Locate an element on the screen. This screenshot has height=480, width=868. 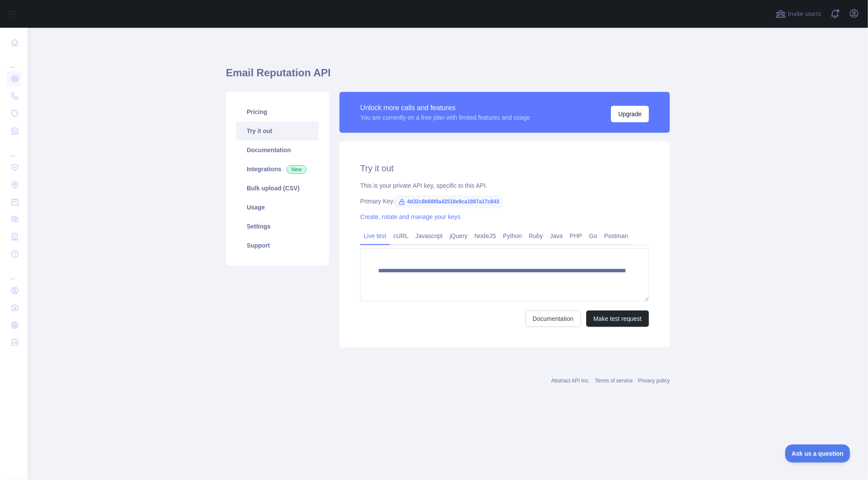
h2: Try it out is located at coordinates (504, 168).